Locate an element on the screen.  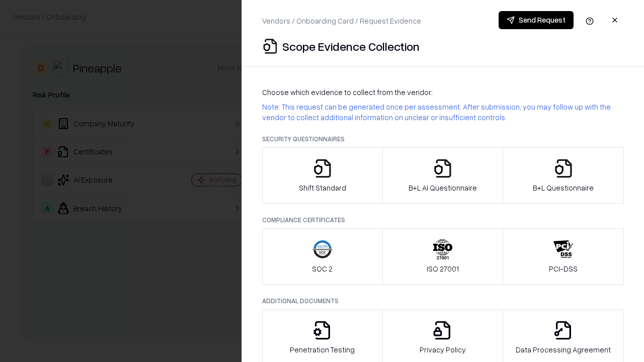
button: B+L Questionnaire is located at coordinates (564, 176).